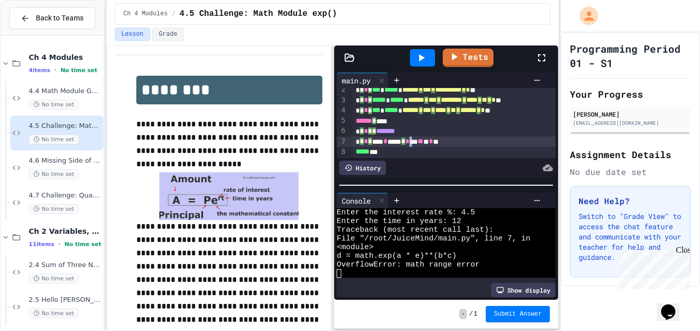  What do you see at coordinates (630, 237) in the screenshot?
I see `p: Switch to "Grade View" to access the chat feature and communicate with your teacher for help and ...` at bounding box center [630, 237].